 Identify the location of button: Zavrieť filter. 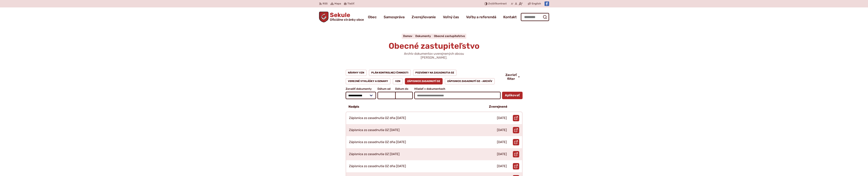
(513, 77).